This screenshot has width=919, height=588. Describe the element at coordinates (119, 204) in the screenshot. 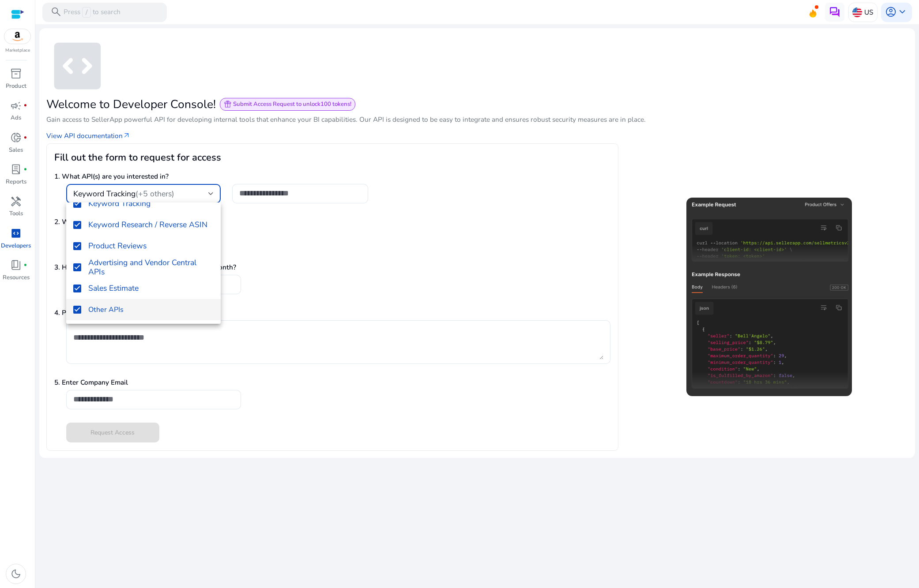

I see `h4: Keyword Tracking` at that location.